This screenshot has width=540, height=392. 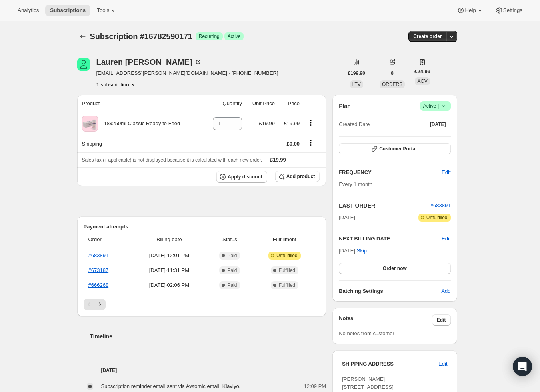 What do you see at coordinates (209, 37) in the screenshot?
I see `span: Recurring` at bounding box center [209, 37].